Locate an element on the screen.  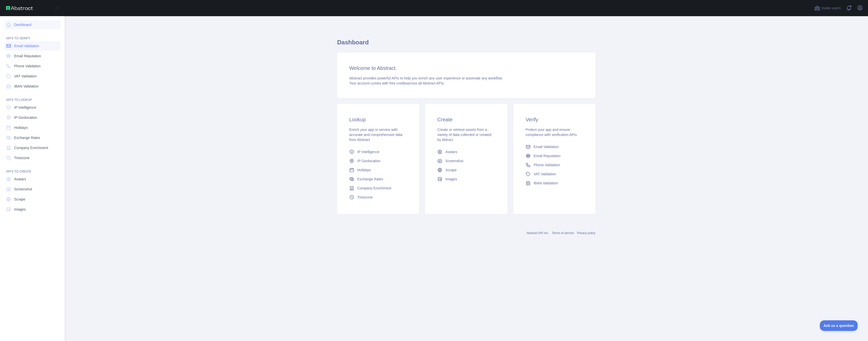
span: Your account comes with across all Abstract APIs. is located at coordinates (397, 83).